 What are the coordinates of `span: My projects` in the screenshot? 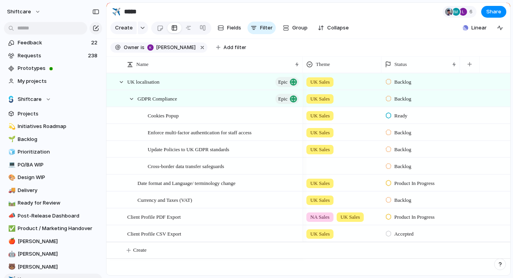 It's located at (59, 81).